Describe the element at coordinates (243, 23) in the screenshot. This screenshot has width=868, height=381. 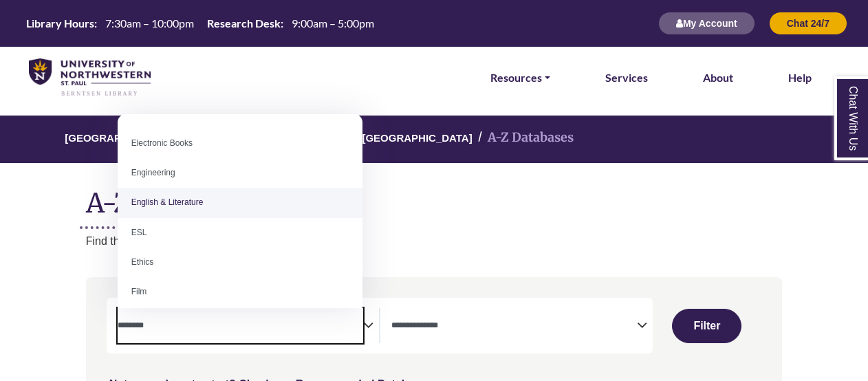
I see `th: Research Desk:` at that location.